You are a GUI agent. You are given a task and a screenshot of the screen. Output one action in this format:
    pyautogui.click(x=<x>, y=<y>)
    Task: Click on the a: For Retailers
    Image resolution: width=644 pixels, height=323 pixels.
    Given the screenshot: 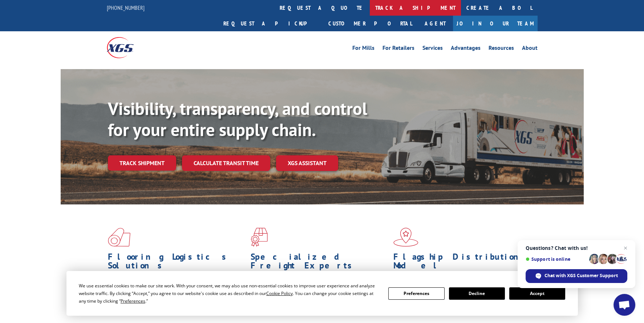 What is the action you would take?
    pyautogui.click(x=398, y=49)
    